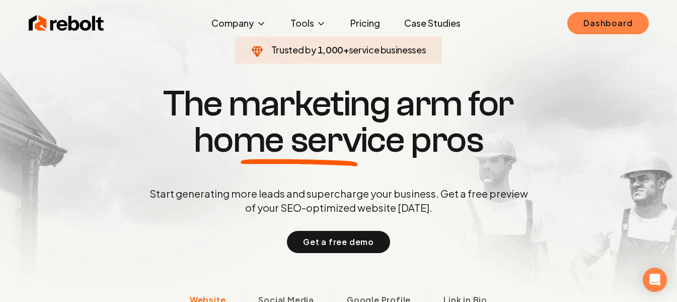  What do you see at coordinates (365, 23) in the screenshot?
I see `a: Pricing` at bounding box center [365, 23].